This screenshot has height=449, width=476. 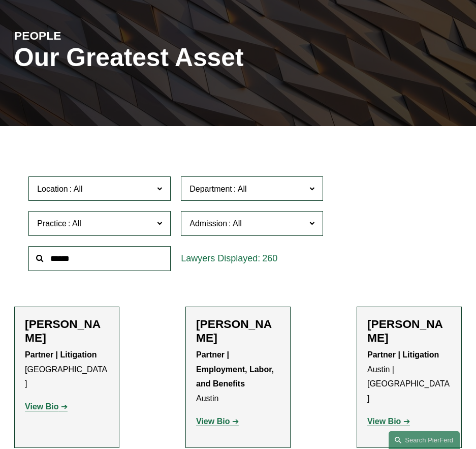 What do you see at coordinates (211, 189) in the screenshot?
I see `span: Department` at bounding box center [211, 189].